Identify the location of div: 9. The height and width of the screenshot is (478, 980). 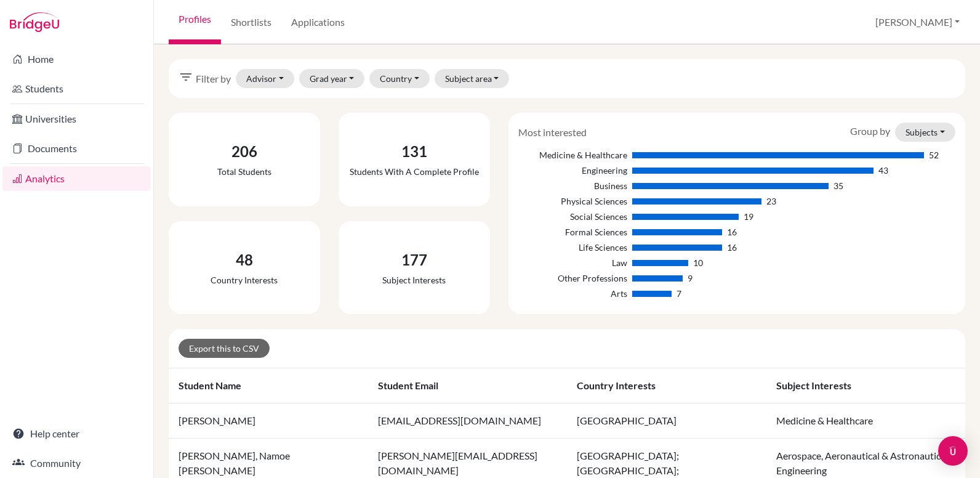
(691, 277).